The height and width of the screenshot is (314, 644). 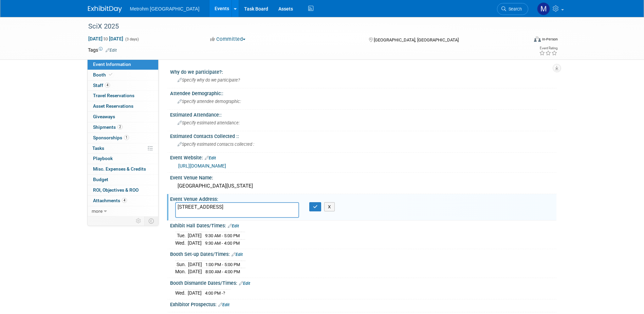 What do you see at coordinates (123, 190) in the screenshot?
I see `a: ROI, Objectives & ROO` at bounding box center [123, 190].